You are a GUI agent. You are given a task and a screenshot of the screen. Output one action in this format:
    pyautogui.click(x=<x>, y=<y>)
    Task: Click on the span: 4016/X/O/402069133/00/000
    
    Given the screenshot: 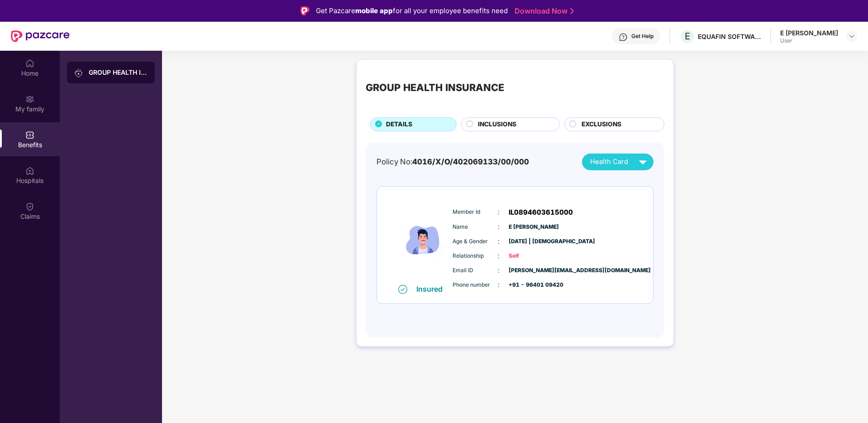 What is the action you would take?
    pyautogui.click(x=470, y=161)
    